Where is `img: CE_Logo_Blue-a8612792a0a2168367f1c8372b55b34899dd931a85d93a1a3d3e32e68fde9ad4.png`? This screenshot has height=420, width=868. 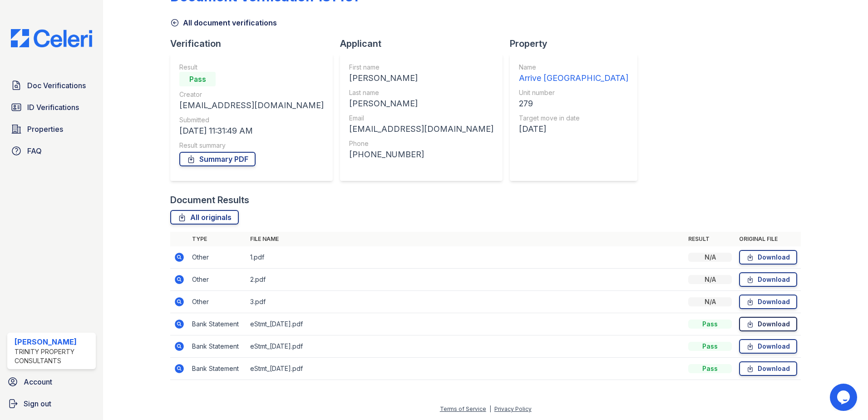 img: CE_Logo_Blue-a8612792a0a2168367f1c8372b55b34899dd931a85d93a1a3d3e32e68fde9ad4.png is located at coordinates (51, 38).